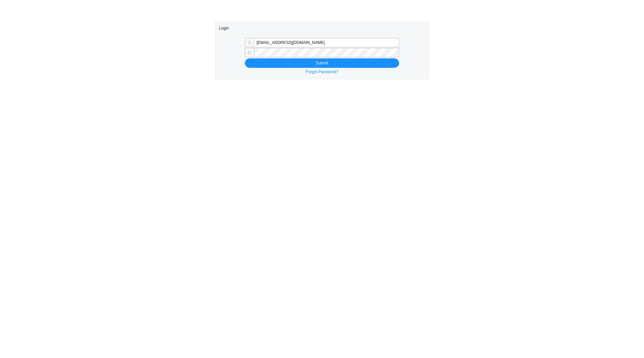  I want to click on button: Submit, so click(322, 63).